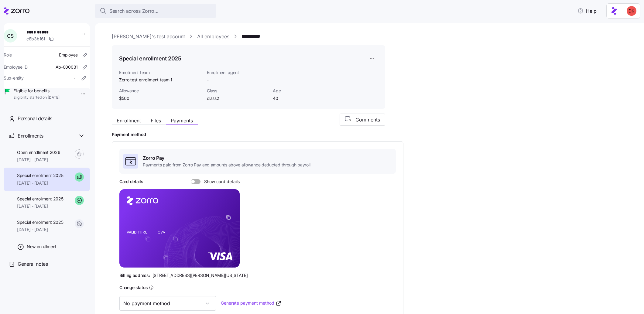 The height and width of the screenshot is (314, 644). I want to click on span: Zorro Pay, so click(226, 158).